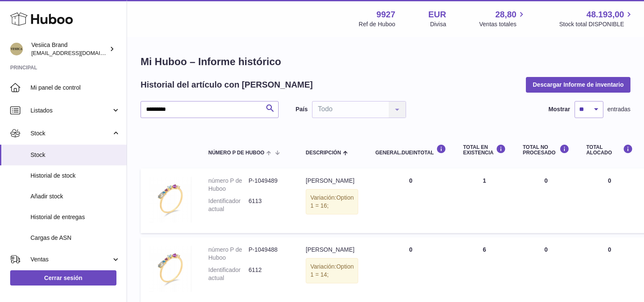  What do you see at coordinates (69, 49) in the screenshot?
I see `div: Vesiica Brand` at bounding box center [69, 49].